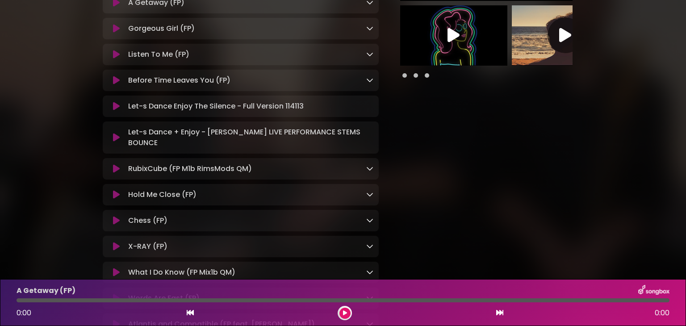  What do you see at coordinates (46, 291) in the screenshot?
I see `p: A Getaway (FP)` at bounding box center [46, 291].